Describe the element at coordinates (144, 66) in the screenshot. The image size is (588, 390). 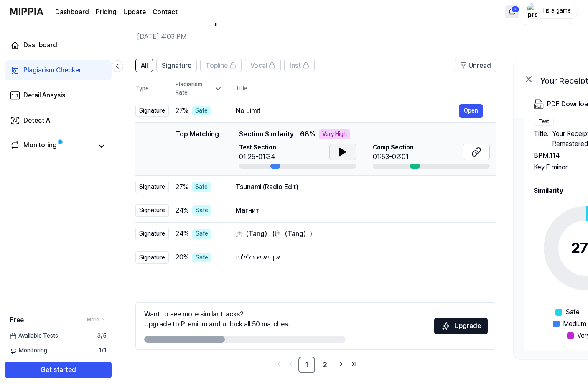
I see `span: All` at that location.